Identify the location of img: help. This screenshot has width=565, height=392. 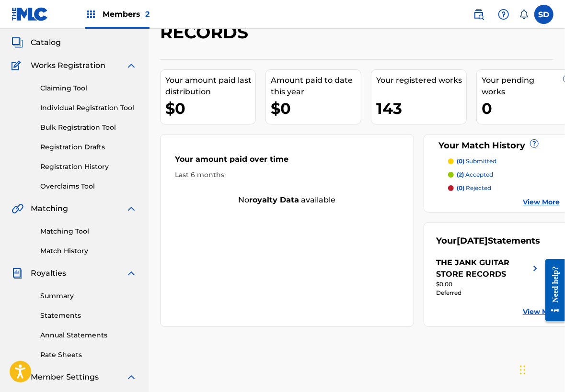
(503, 14).